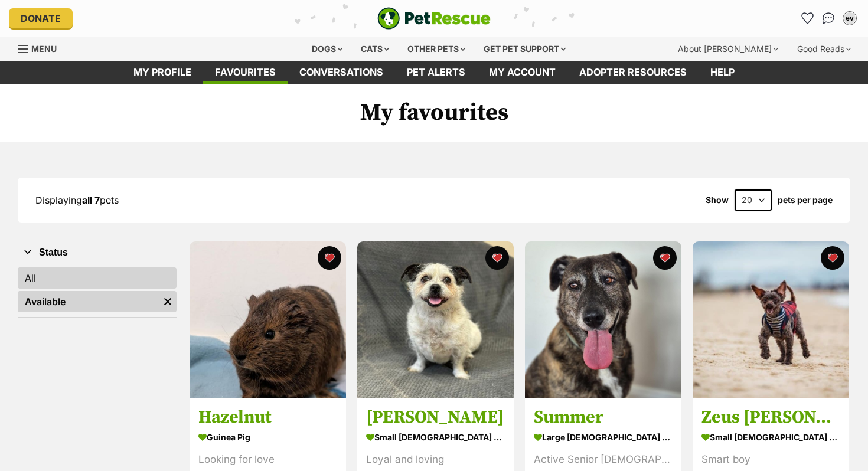  I want to click on div: Dogs, so click(327, 49).